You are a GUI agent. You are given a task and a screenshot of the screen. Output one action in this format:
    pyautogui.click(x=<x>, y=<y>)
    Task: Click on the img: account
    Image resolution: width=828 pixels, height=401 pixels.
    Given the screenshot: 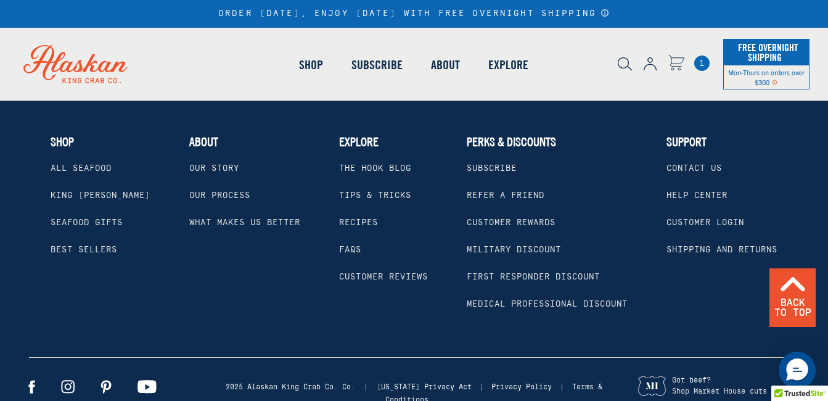 What is the action you would take?
    pyautogui.click(x=650, y=64)
    